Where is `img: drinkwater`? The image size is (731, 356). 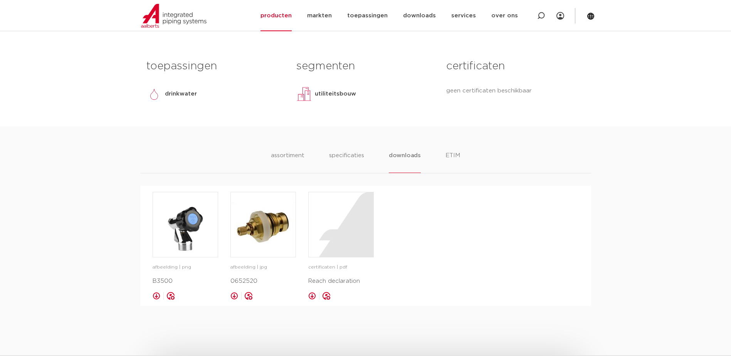
img: drinkwater is located at coordinates (154, 94).